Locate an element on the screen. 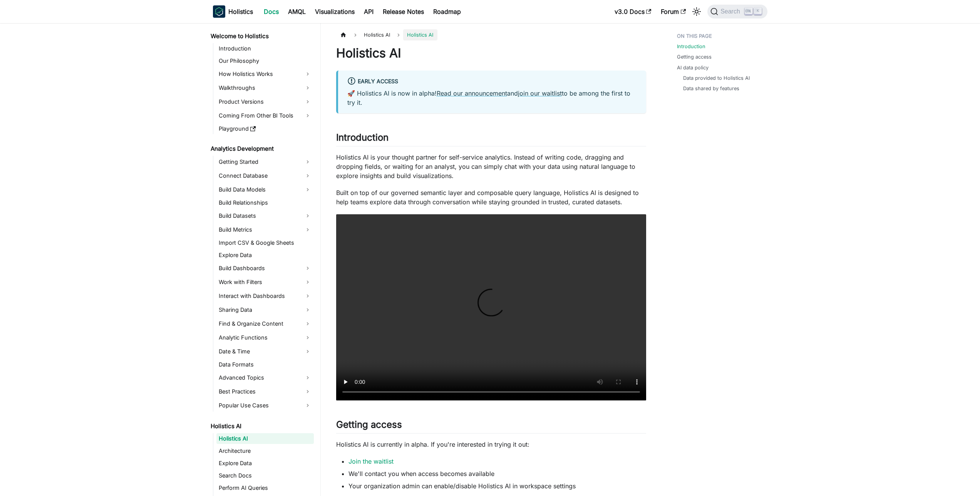 Image resolution: width=980 pixels, height=496 pixels. h2: Getting access is located at coordinates (491, 426).